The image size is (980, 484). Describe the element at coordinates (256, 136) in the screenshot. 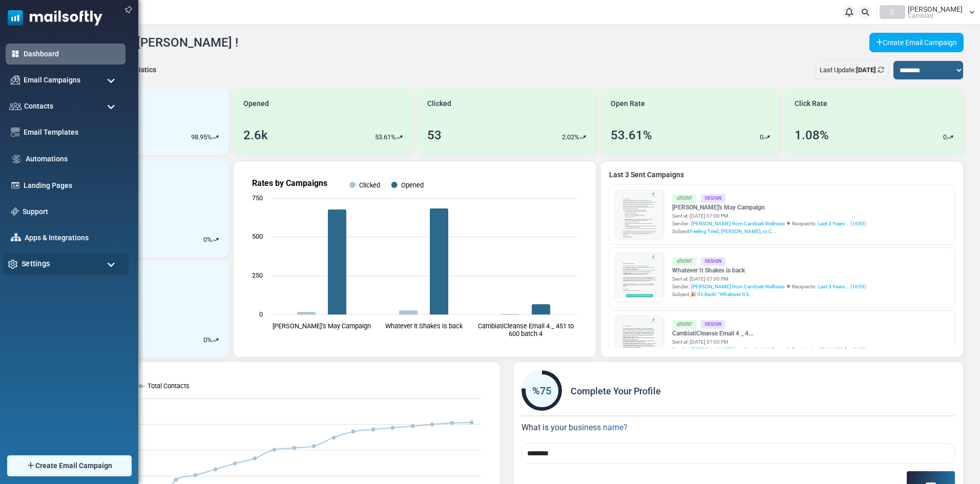

I see `div: 2.6k` at that location.